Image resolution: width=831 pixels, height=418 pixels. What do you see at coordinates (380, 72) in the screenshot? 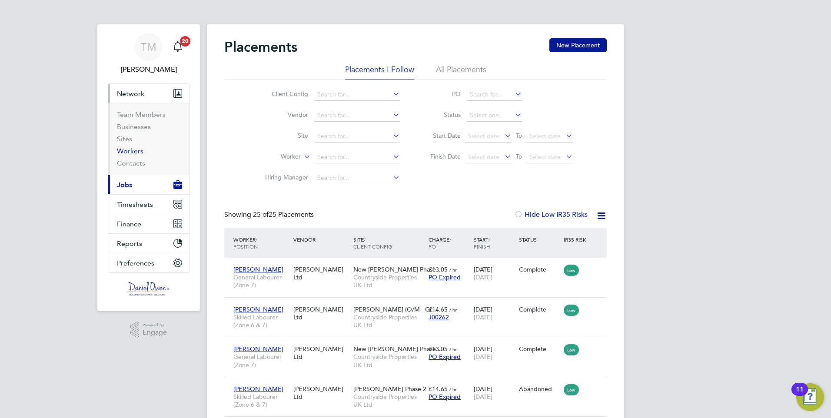
I see `li: Placements I Follow` at bounding box center [380, 72].